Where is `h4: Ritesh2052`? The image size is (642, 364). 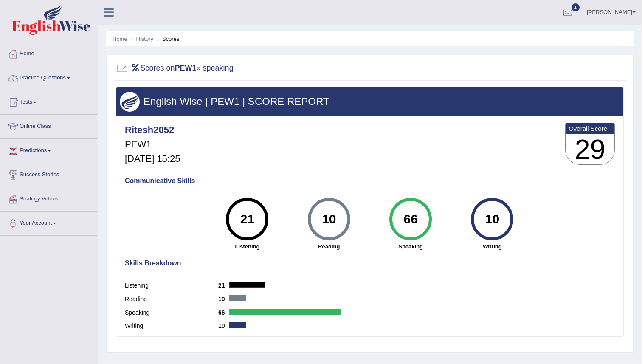
h4: Ritesh2052 is located at coordinates (152, 130).